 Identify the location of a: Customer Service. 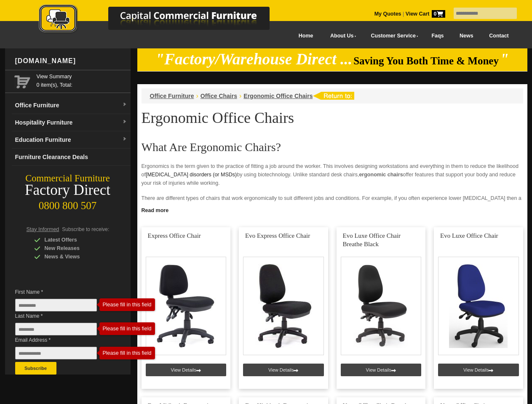
(392, 36).